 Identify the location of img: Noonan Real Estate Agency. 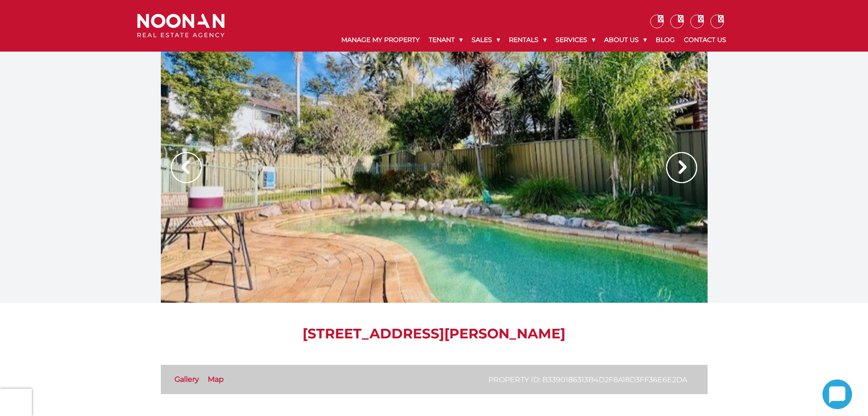
(181, 25).